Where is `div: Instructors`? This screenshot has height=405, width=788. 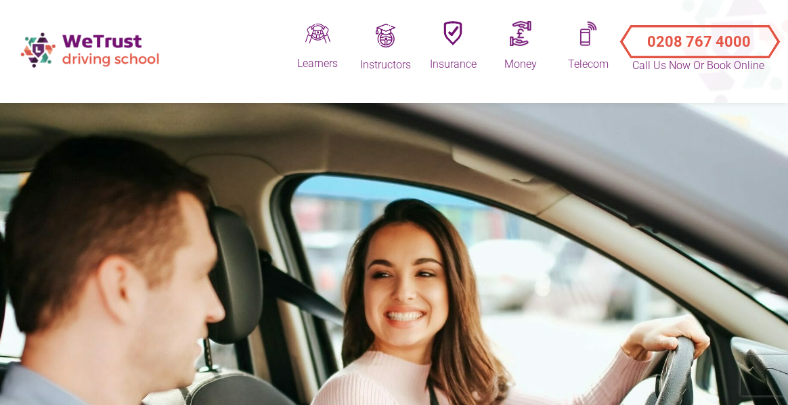
div: Instructors is located at coordinates (385, 65).